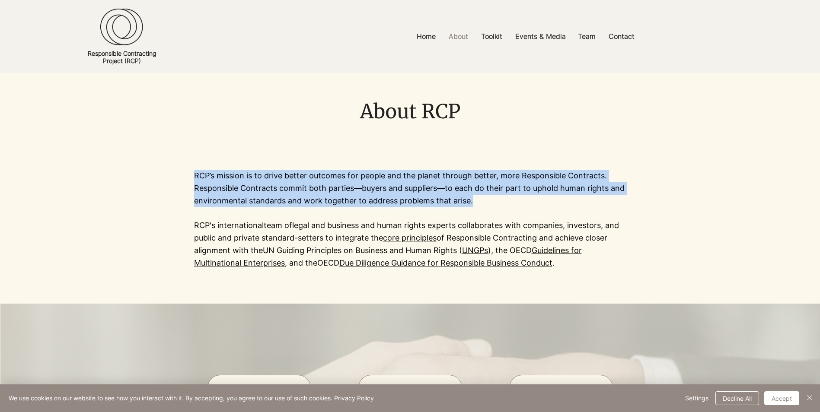 The height and width of the screenshot is (412, 820). What do you see at coordinates (458, 36) in the screenshot?
I see `p: About` at bounding box center [458, 36].